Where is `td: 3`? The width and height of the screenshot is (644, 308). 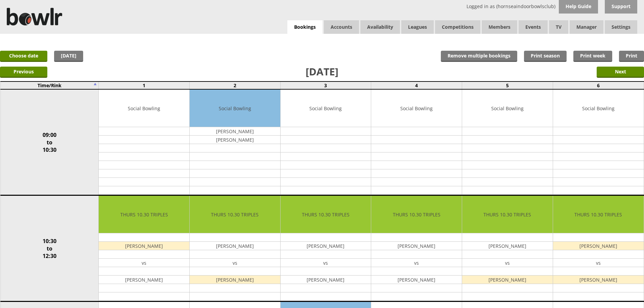 td: 3 is located at coordinates (326, 85).